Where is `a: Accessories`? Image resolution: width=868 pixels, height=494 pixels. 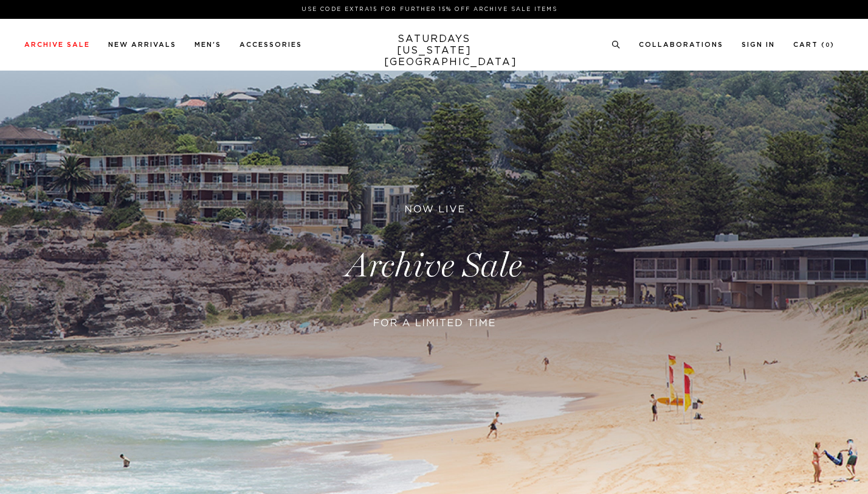
a: Accessories is located at coordinates (271, 44).